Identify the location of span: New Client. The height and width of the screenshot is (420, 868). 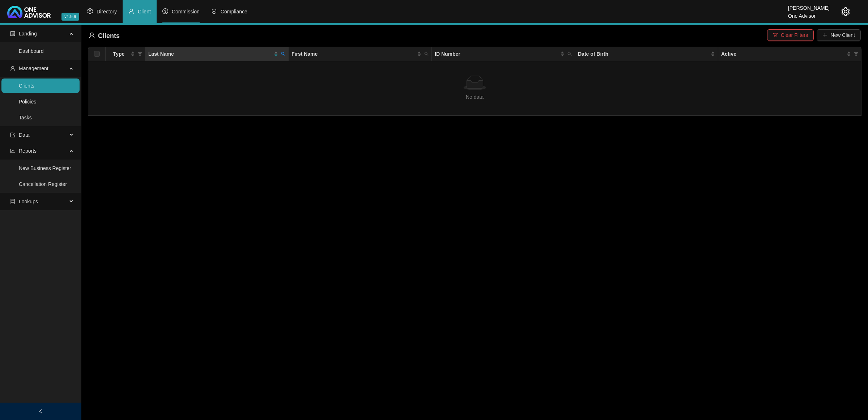
(843, 35).